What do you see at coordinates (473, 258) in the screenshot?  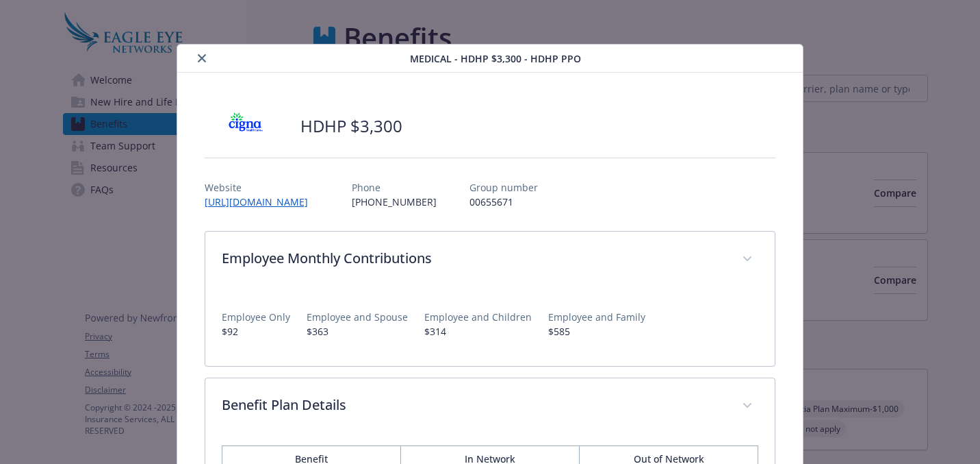 I see `p: Employee Monthly Contributions` at bounding box center [473, 258].